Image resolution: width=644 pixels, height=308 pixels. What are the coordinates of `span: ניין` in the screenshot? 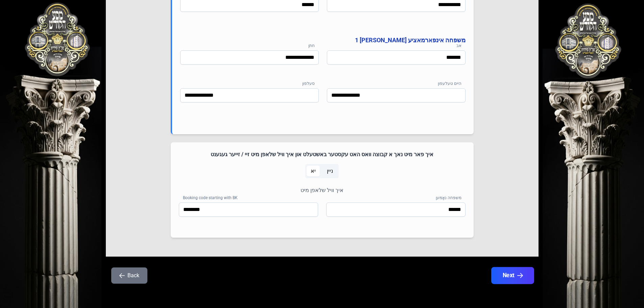 It's located at (330, 171).